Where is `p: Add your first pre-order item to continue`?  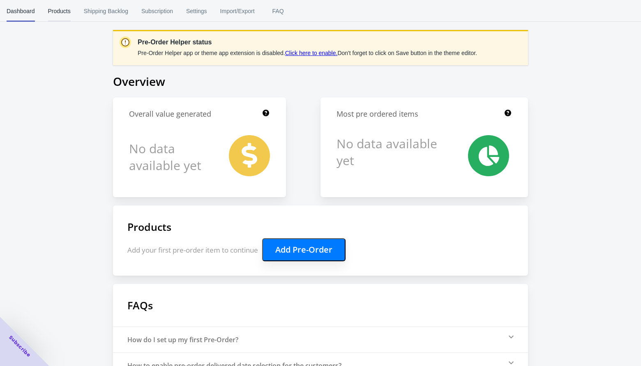
p: Add your first pre-order item to continue is located at coordinates (320, 250).